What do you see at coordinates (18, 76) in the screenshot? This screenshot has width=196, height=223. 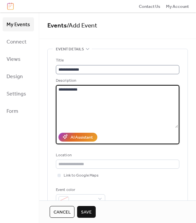 I see `a: Design` at bounding box center [18, 76].